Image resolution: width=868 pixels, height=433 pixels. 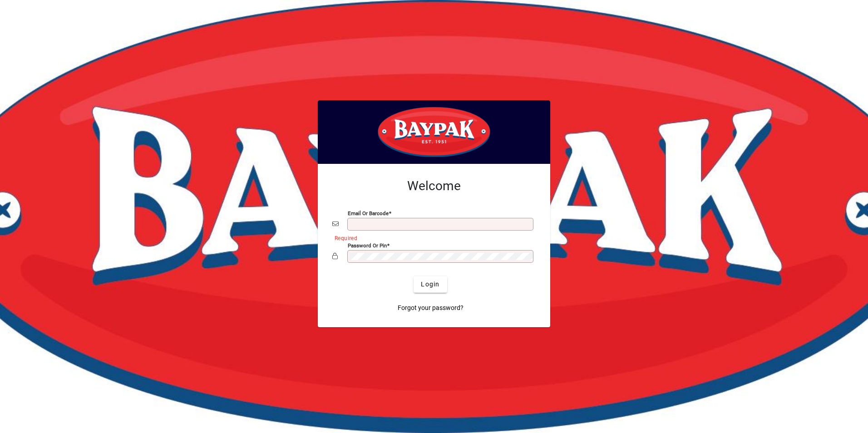 I want to click on mat-label: Email or Barcode, so click(x=368, y=213).